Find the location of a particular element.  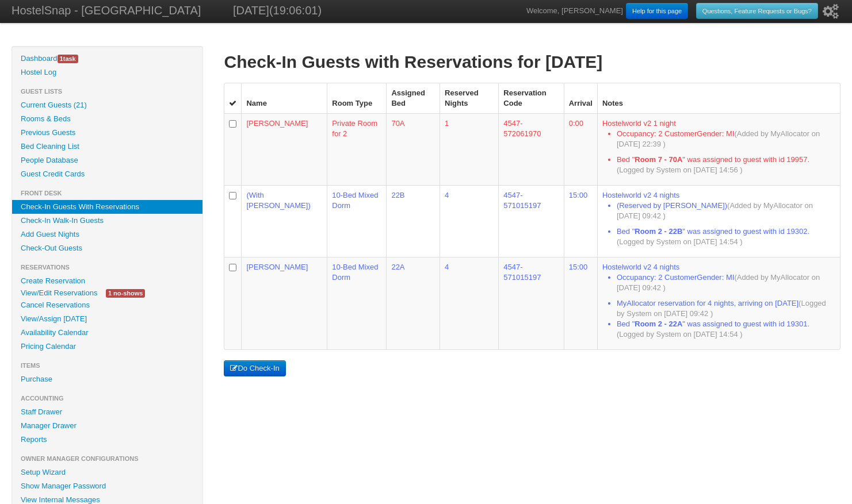

a: Add Guest Nights is located at coordinates (107, 235).